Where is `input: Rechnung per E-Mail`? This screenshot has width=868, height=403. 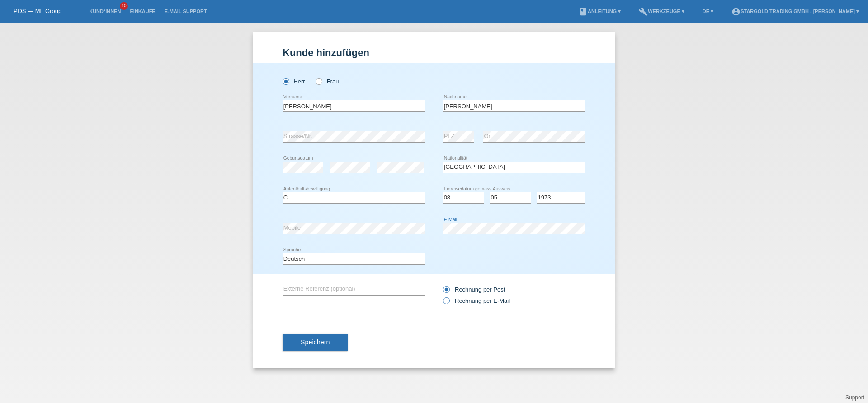
input: Rechnung per E-Mail is located at coordinates (446, 303).